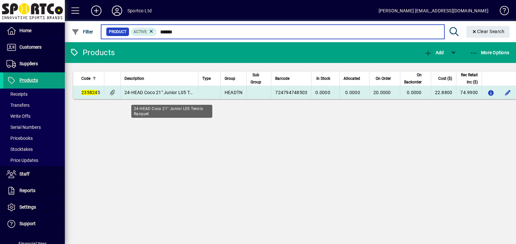  I want to click on a: Pricebooks, so click(34, 138).